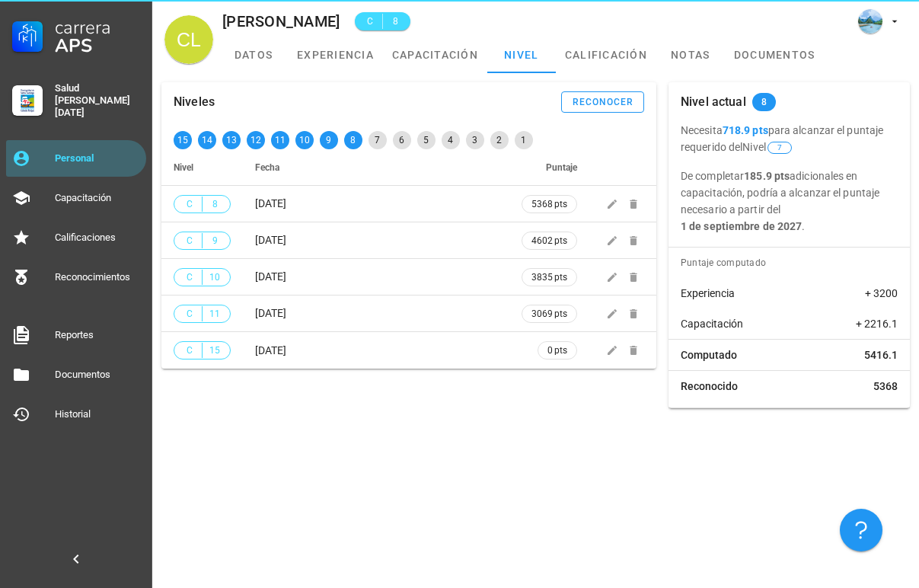 This screenshot has width=919, height=588. Describe the element at coordinates (76, 414) in the screenshot. I see `a: Historial` at that location.